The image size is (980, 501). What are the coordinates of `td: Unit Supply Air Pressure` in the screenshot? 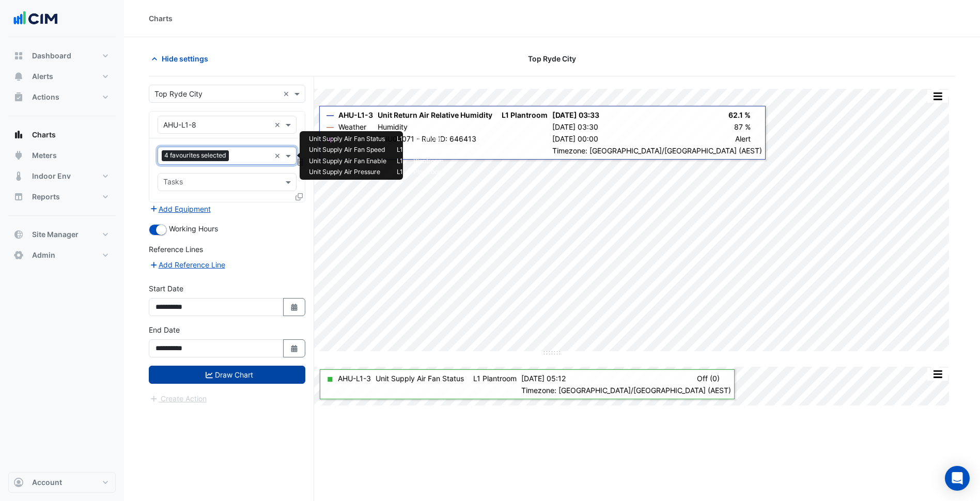 It's located at (348, 172).